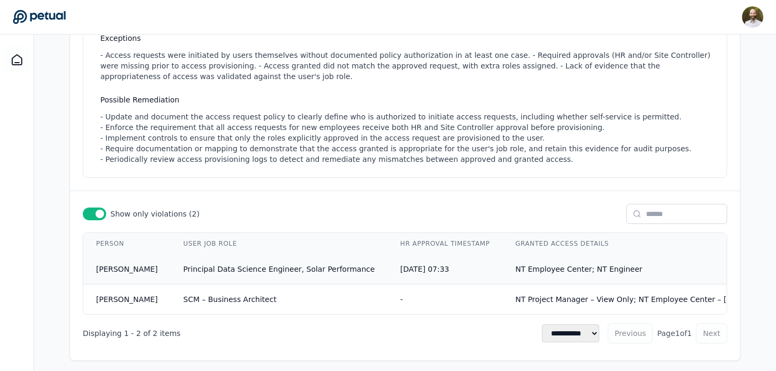  Describe the element at coordinates (17, 60) in the screenshot. I see `a: Dashboard` at that location.